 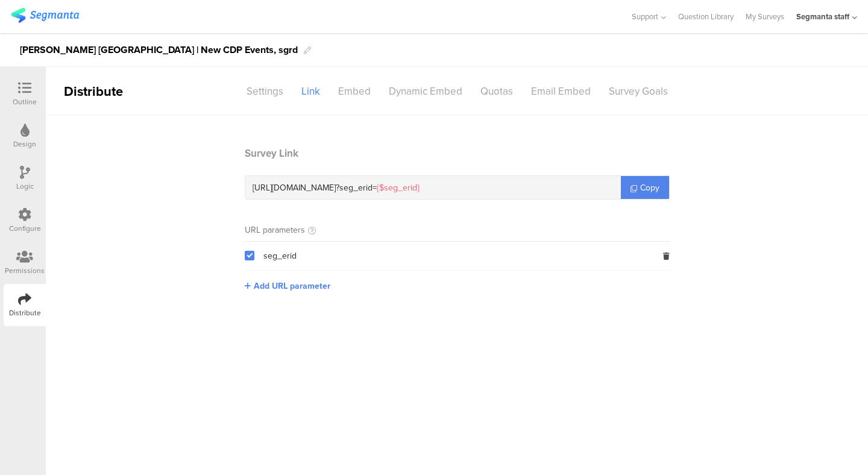 I want to click on div: Dynamic Embed, so click(x=426, y=91).